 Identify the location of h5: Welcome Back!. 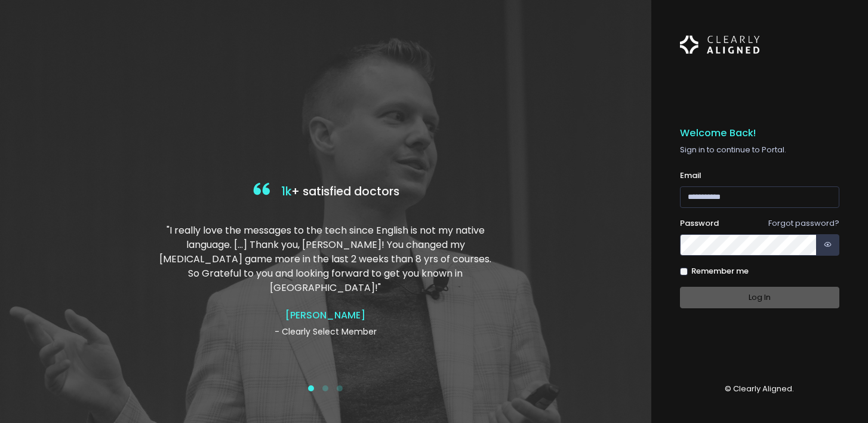
(760, 133).